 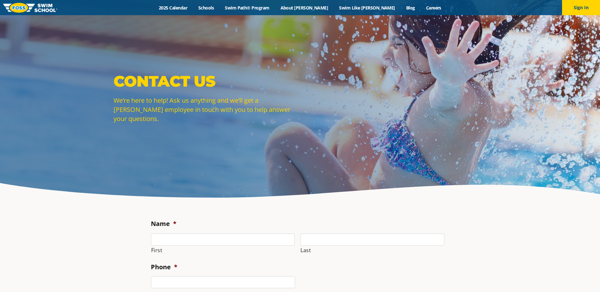 I want to click on label: Phone, so click(x=164, y=267).